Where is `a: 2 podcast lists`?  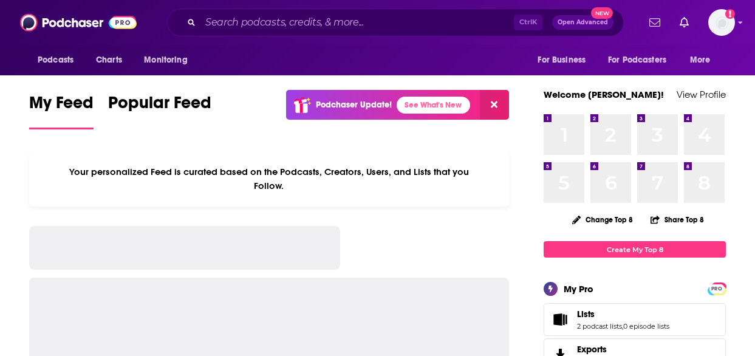 a: 2 podcast lists is located at coordinates (600, 326).